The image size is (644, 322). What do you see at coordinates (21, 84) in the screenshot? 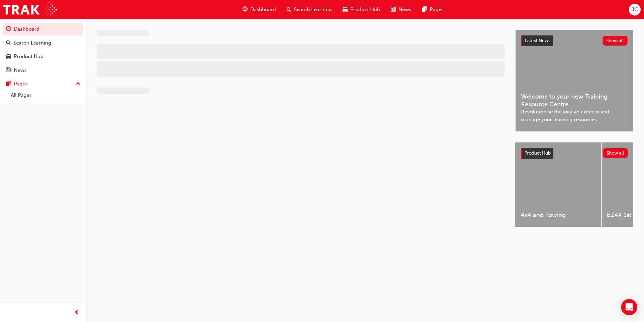
I see `div: Pages` at bounding box center [21, 84].